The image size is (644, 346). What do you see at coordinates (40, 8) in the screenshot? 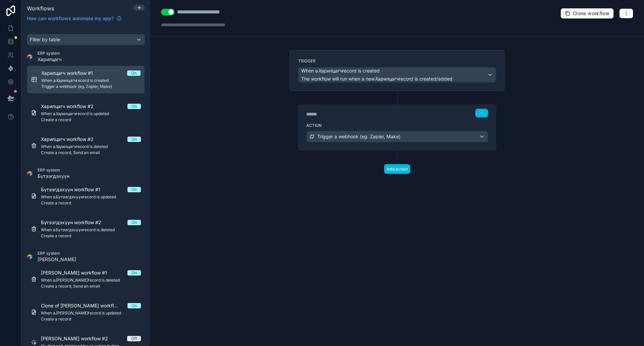
I see `span: Workflows` at bounding box center [40, 8].